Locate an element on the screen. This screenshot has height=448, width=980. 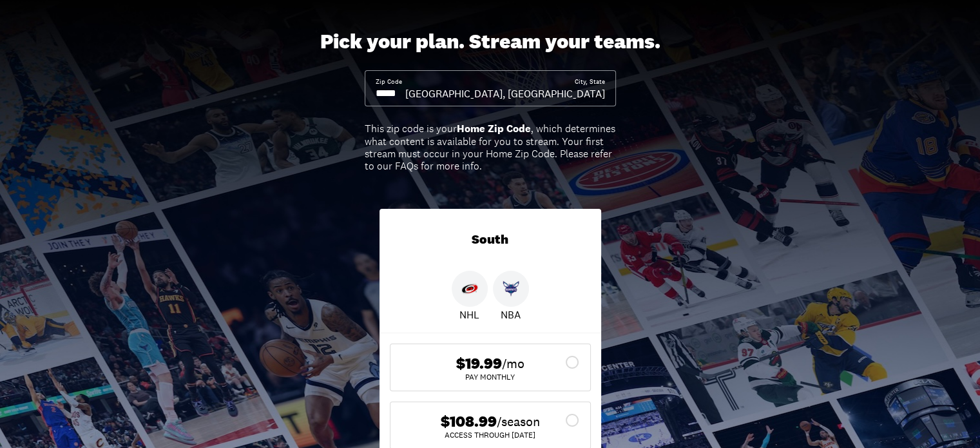
div: This zip code is your , which determines what content is available for you to stream. Your first ... is located at coordinates (490, 147).